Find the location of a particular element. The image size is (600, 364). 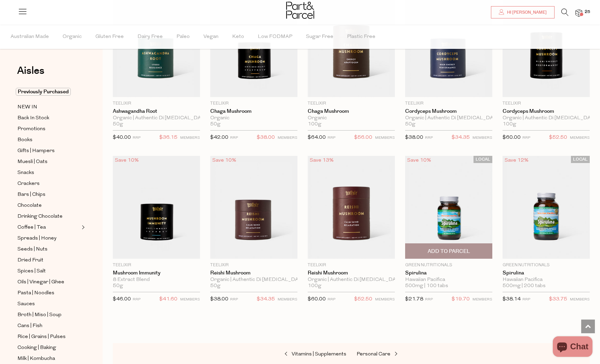

a: Books is located at coordinates (49, 140).